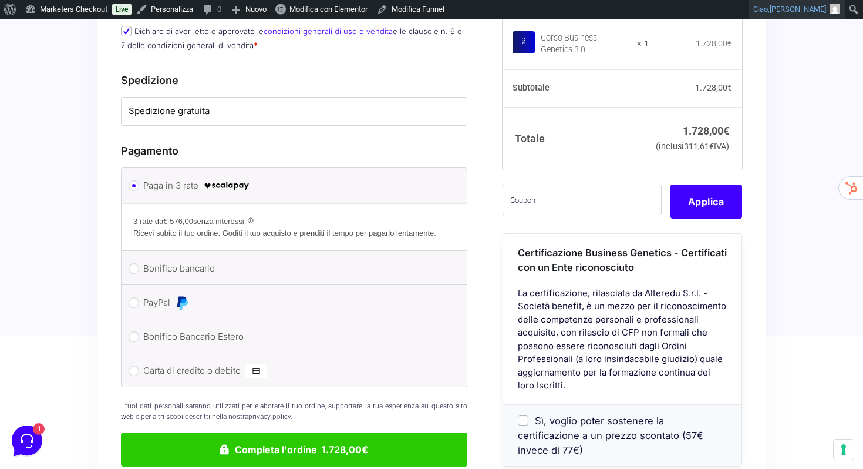 The width and height of the screenshot is (863, 469). What do you see at coordinates (117, 382) in the screenshot?
I see `p: Messaggi` at bounding box center [117, 382].